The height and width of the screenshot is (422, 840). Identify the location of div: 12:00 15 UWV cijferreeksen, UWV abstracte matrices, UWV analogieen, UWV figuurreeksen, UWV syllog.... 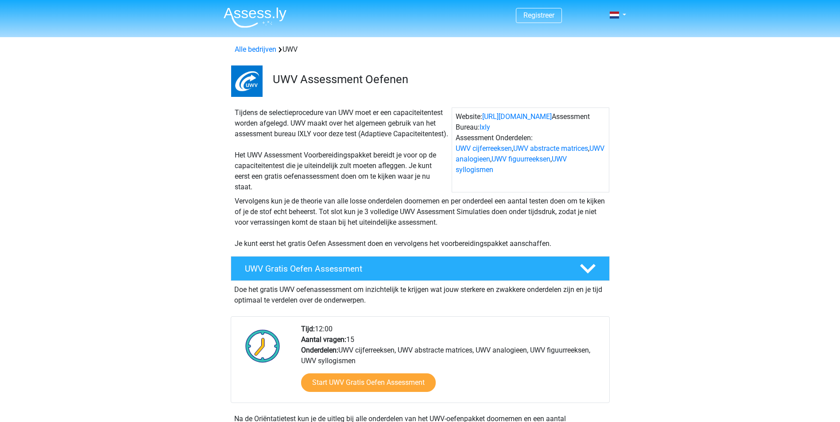
(452, 364).